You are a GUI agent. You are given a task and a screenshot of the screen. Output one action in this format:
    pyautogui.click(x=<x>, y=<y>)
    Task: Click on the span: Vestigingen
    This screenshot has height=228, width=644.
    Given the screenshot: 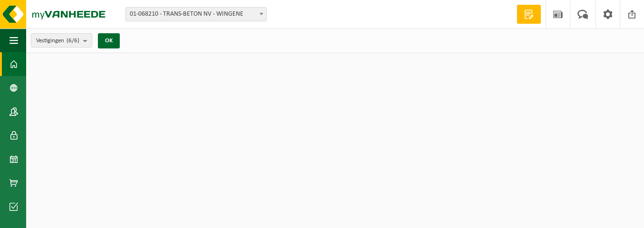 What is the action you would take?
    pyautogui.click(x=58, y=41)
    